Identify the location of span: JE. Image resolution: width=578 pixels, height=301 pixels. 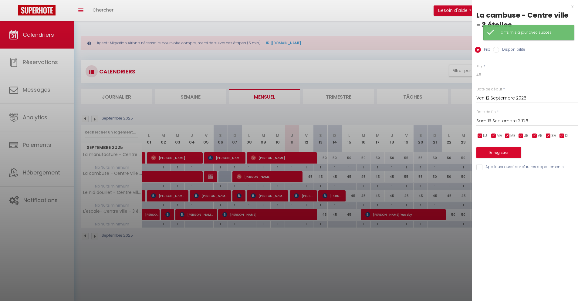
(526, 136).